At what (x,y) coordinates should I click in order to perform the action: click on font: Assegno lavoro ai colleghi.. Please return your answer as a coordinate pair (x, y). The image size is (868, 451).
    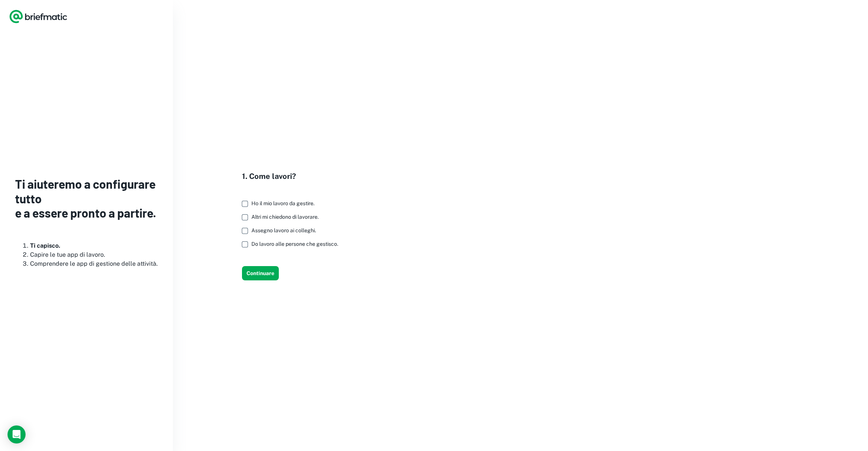
    Looking at the image, I should click on (284, 230).